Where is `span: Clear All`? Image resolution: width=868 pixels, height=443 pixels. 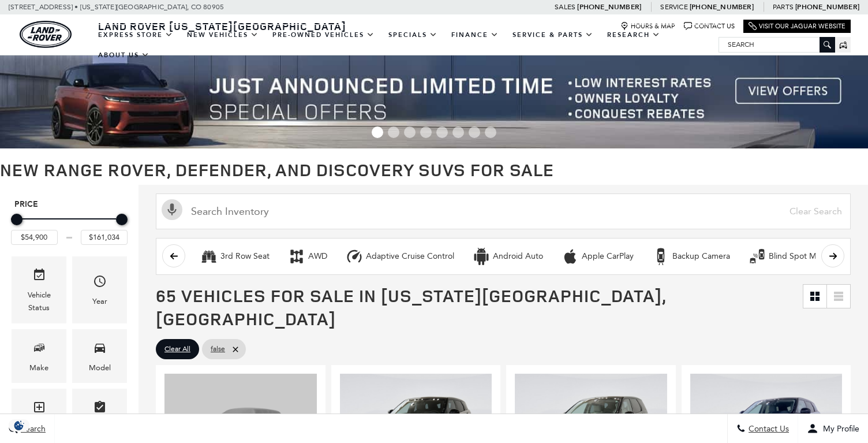
span: Clear All is located at coordinates (177, 348).